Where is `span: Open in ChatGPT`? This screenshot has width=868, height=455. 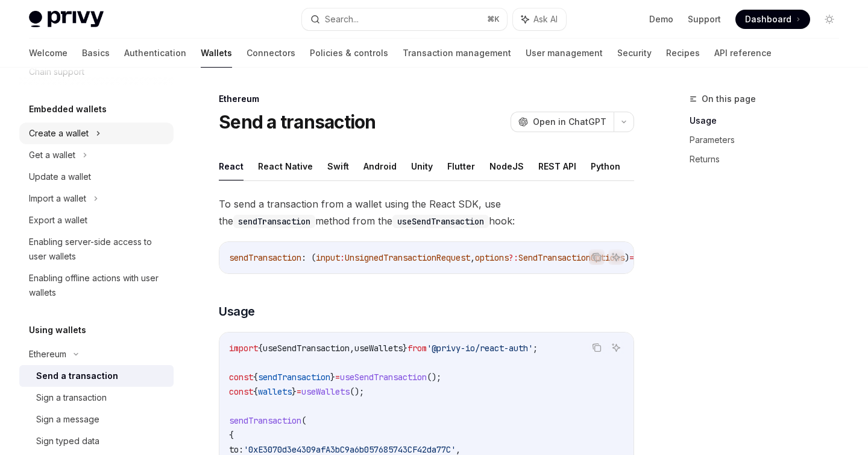
span: Open in ChatGPT is located at coordinates (570, 122).